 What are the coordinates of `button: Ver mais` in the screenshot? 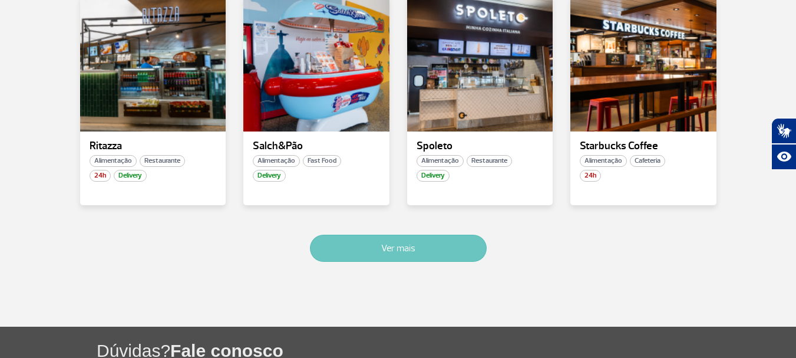 It's located at (398, 248).